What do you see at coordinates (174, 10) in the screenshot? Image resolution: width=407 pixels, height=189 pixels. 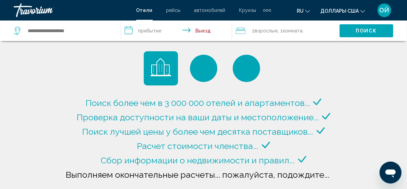 I see `span: рейсы` at bounding box center [174, 10].